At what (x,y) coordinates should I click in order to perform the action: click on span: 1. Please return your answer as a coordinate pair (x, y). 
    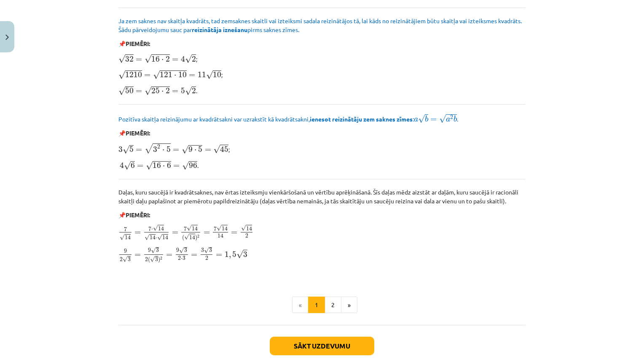
    Looking at the image, I should click on (227, 254).